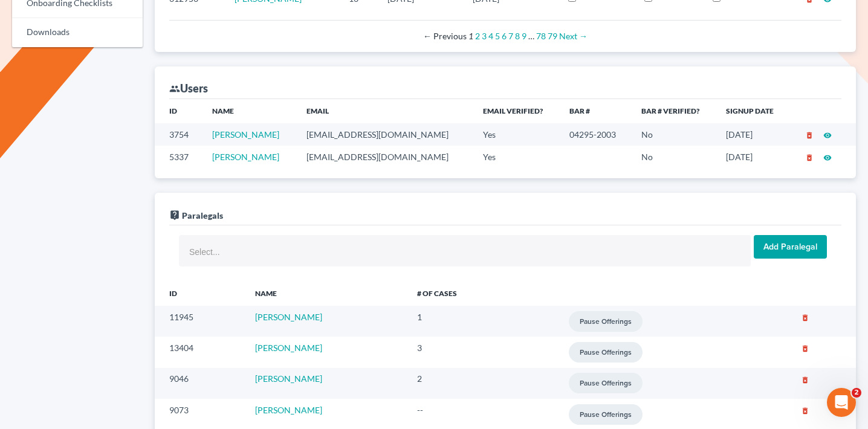 The image size is (868, 429). I want to click on a: Page 9, so click(524, 35).